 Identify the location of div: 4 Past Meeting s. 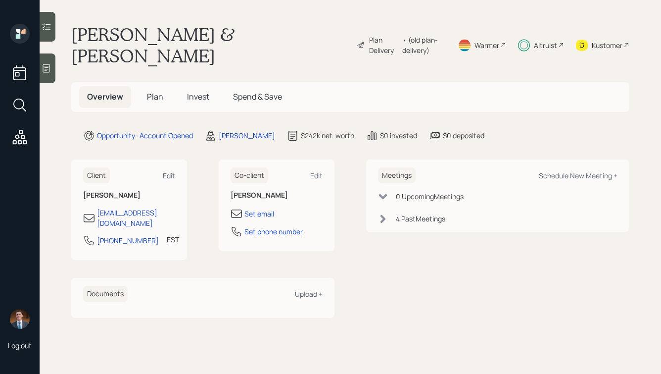
(421, 218).